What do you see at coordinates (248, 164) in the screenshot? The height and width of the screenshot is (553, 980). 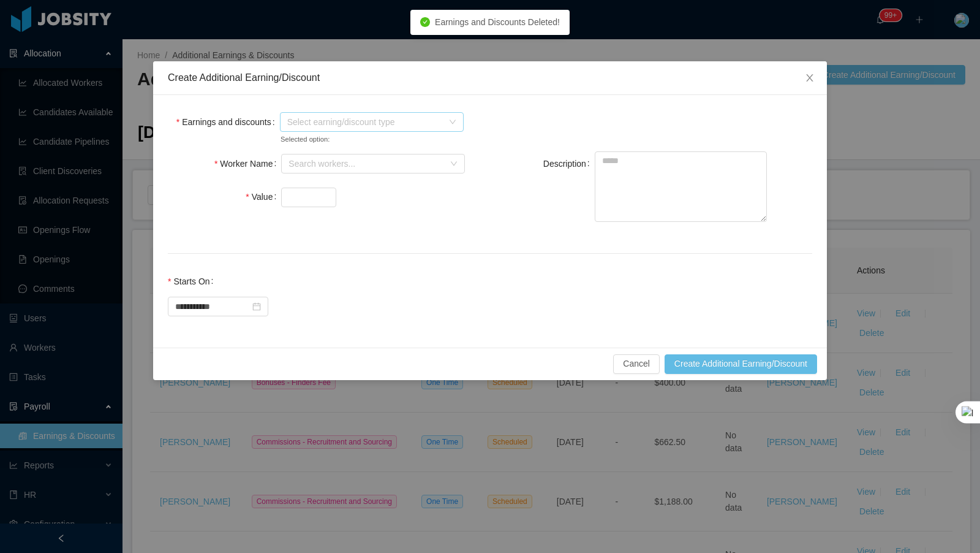 I see `label: Worker Name` at bounding box center [248, 164].